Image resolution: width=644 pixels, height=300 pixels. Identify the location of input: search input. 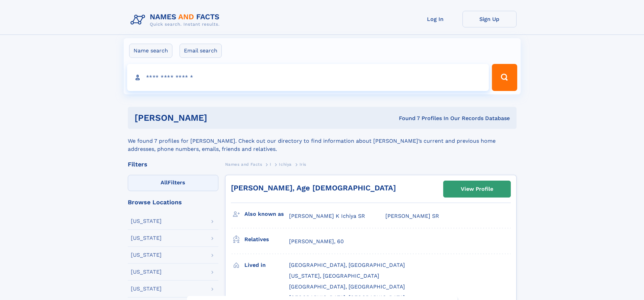
(308, 78).